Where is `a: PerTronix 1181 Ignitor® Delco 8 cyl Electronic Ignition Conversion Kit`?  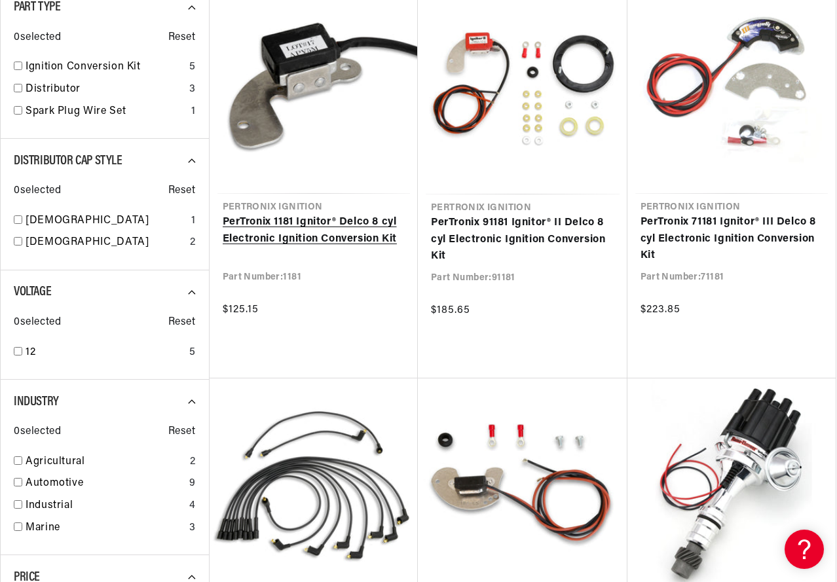
a: PerTronix 1181 Ignitor® Delco 8 cyl Electronic Ignition Conversion Kit is located at coordinates (314, 230).